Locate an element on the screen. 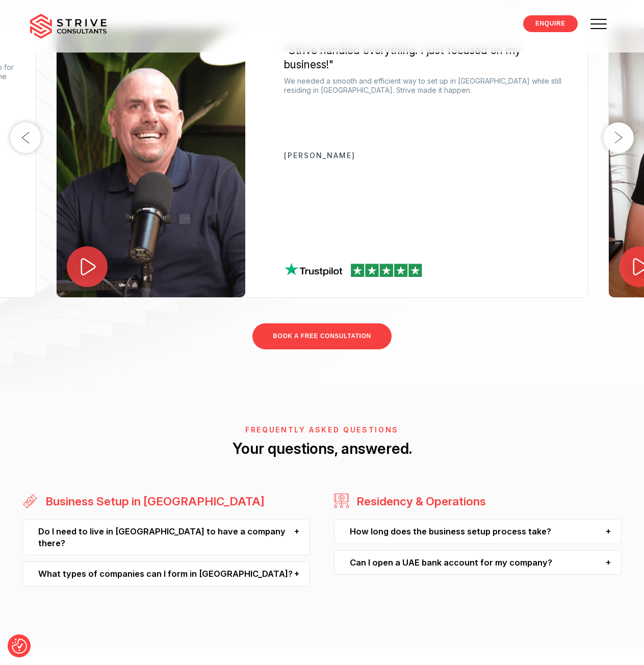  a: BOOK A FREE CONSULTATION is located at coordinates (322, 336).